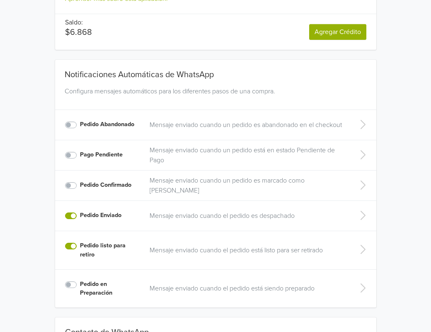  I want to click on a: Agregar Crédito, so click(338, 32).